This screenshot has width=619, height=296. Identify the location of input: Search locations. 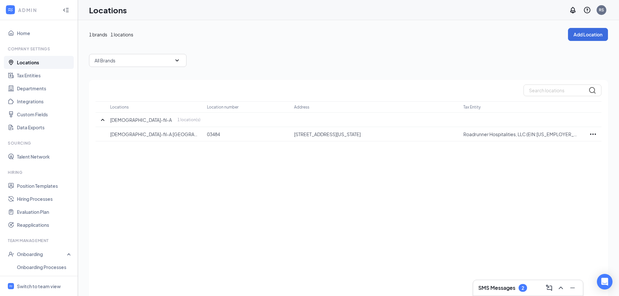
(563, 90).